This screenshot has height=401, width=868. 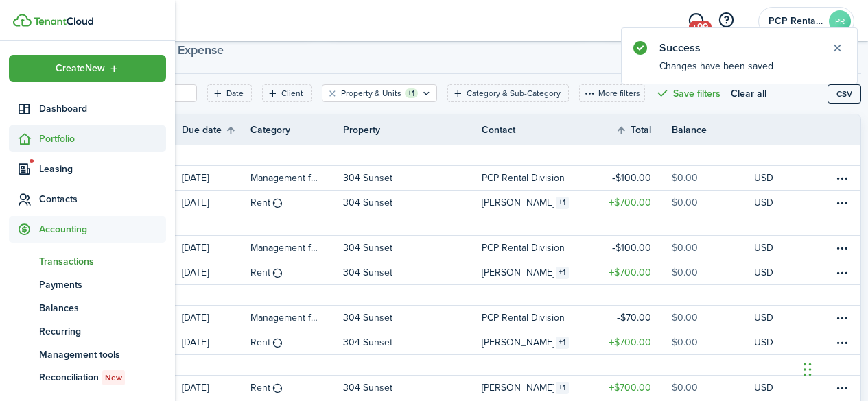 What do you see at coordinates (840, 22) in the screenshot?
I see `avatar-text: PR` at bounding box center [840, 22].